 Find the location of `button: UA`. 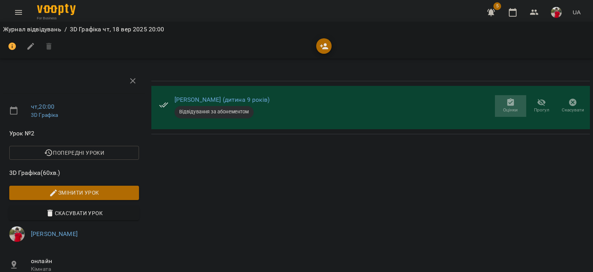

button: UA is located at coordinates (577, 12).